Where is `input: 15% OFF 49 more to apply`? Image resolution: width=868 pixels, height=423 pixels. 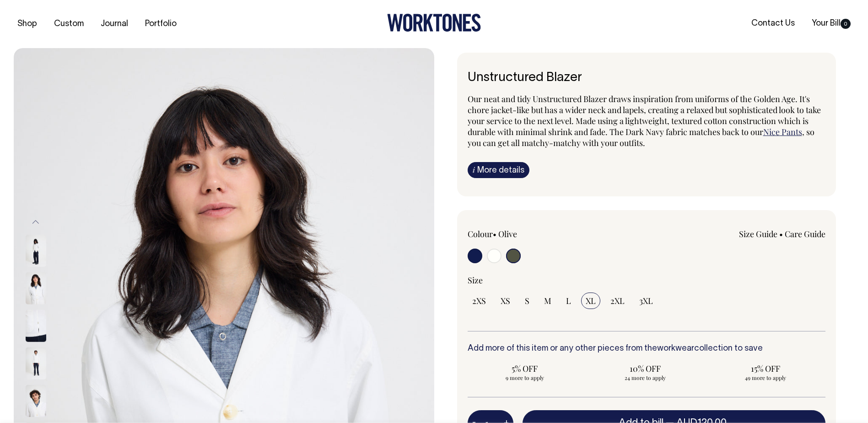 input: 15% OFF 49 more to apply is located at coordinates (765, 373).